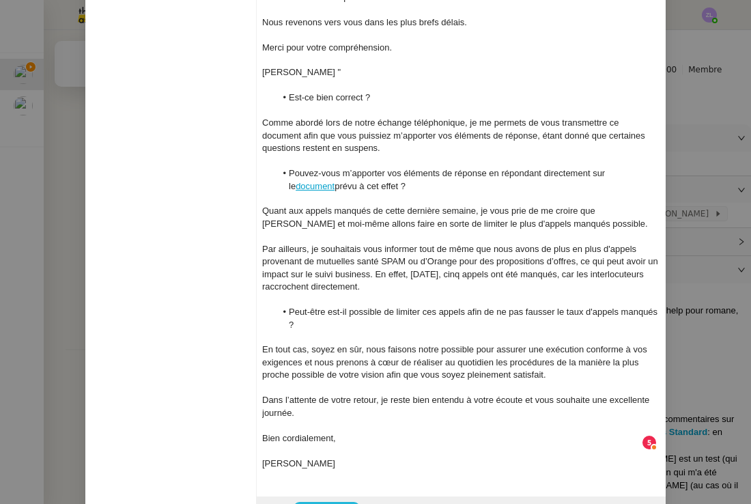  What do you see at coordinates (461, 362) in the screenshot?
I see `div: En tout cas, soyez en sûr, nous faisons notre possible pour assurer une exécution conforme à vos ...` at bounding box center [461, 362].